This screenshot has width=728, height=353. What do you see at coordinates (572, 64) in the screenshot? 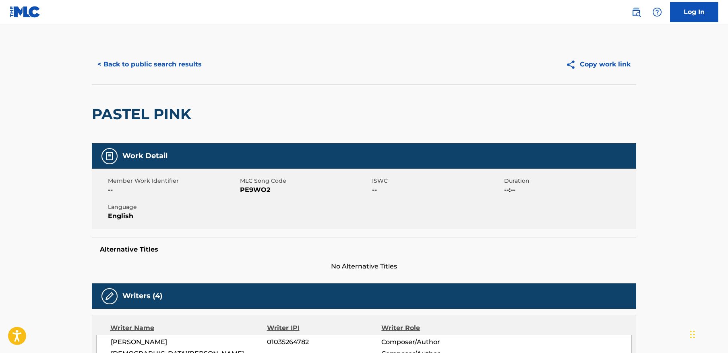
I see `img: Copy work link` at bounding box center [572, 64].